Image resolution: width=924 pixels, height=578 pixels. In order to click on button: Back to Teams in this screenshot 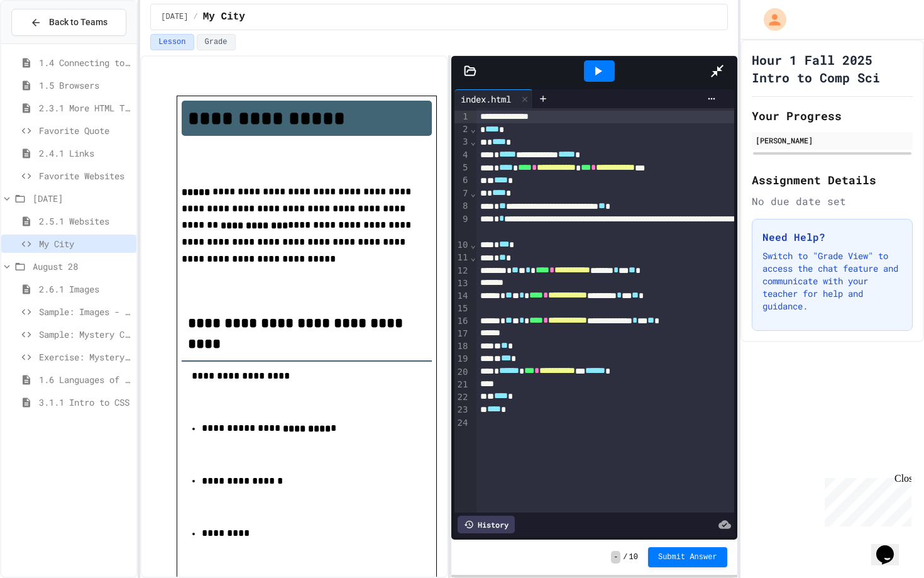, I will do `click(68, 22)`.